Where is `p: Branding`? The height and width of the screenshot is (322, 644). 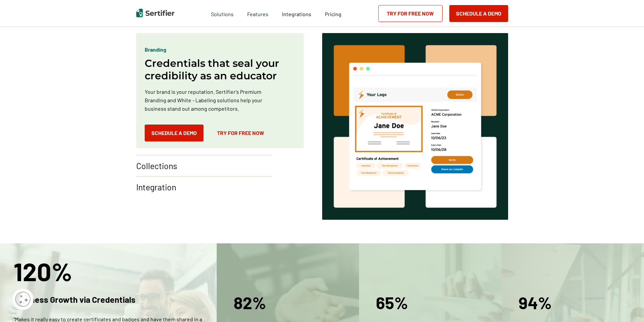
p: Branding is located at coordinates (155, 49).